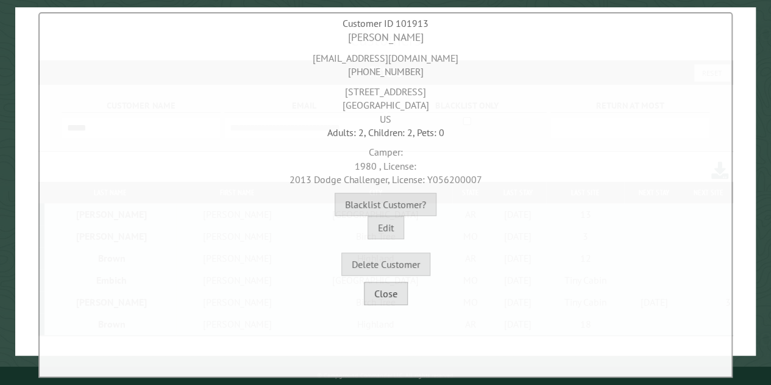 The height and width of the screenshot is (385, 771). What do you see at coordinates (385, 132) in the screenshot?
I see `div: Adults: 2, Children: 2, Pets: 0` at bounding box center [385, 132].